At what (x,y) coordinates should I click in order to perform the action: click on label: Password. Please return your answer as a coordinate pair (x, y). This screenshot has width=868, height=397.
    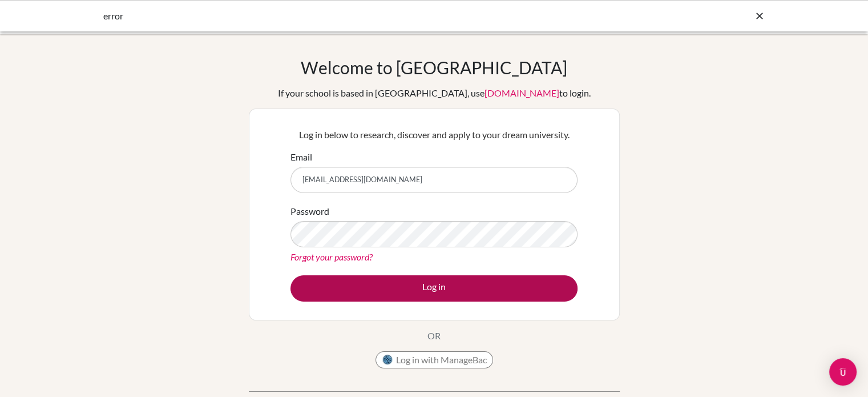
    Looking at the image, I should click on (309, 211).